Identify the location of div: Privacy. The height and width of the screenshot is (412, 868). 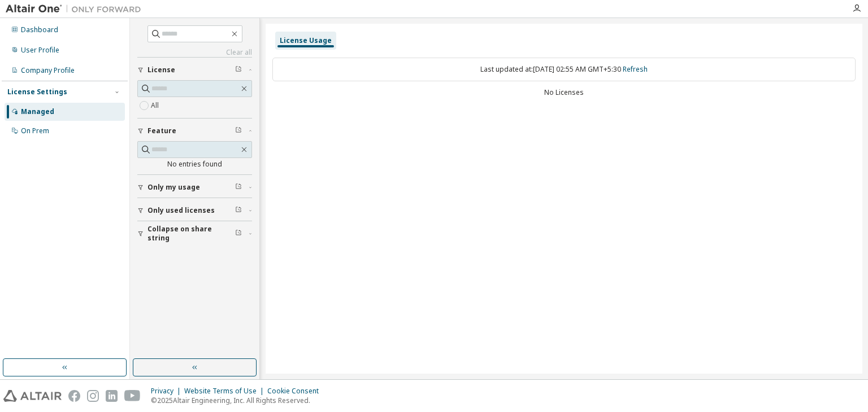
(167, 391).